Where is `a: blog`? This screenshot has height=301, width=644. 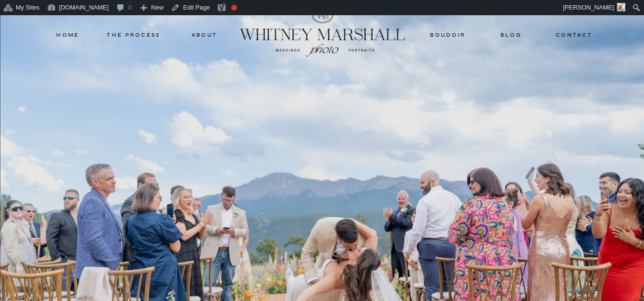
a: blog is located at coordinates (512, 34).